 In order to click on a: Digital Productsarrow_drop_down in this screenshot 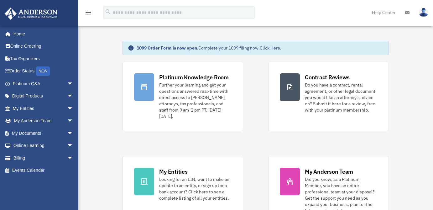, I will do `click(44, 96)`.